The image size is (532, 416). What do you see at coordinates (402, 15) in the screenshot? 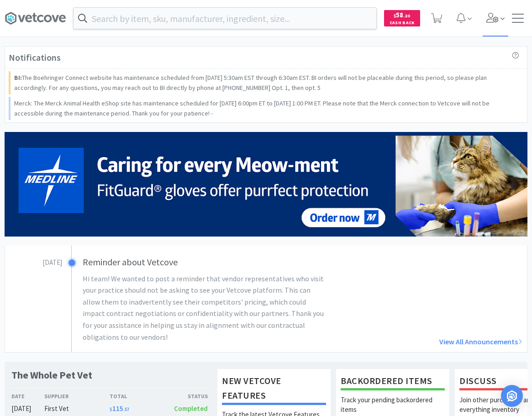
I see `span: 58` at bounding box center [402, 15].